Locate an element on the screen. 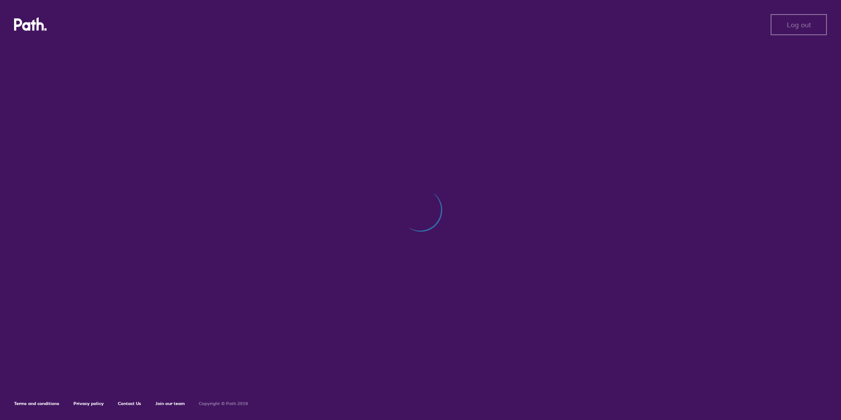 The height and width of the screenshot is (420, 841). span: Log out is located at coordinates (799, 25).